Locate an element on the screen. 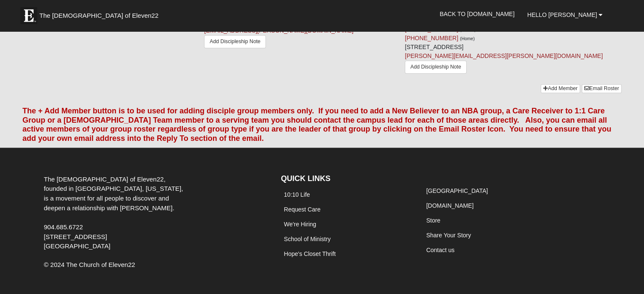 This screenshot has width=644, height=294. font: The + Add Member button is to be used for adding disciple group members only. If you need to add ... is located at coordinates (316, 124).